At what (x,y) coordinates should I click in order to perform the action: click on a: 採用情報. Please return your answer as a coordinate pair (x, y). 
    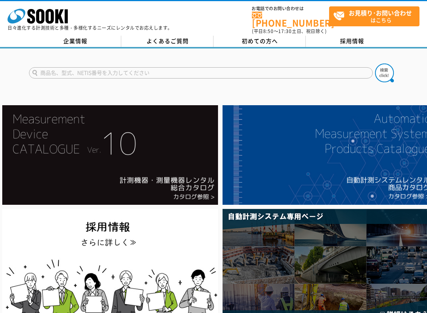
    Looking at the image, I should click on (351, 41).